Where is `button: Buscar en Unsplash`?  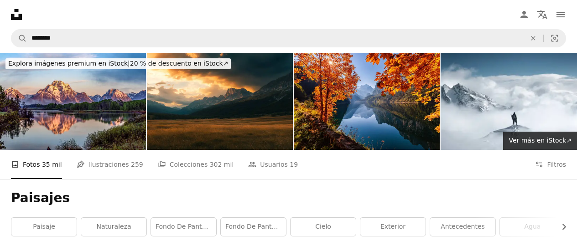
button: Buscar en Unsplash is located at coordinates (19, 38).